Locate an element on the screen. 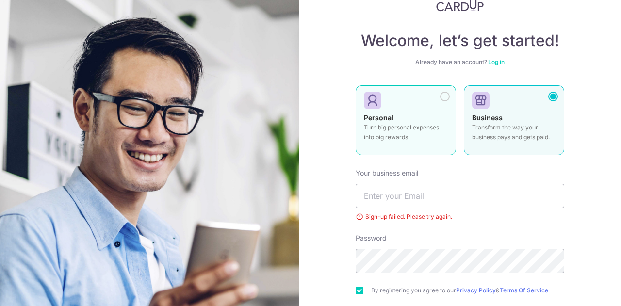 The image size is (621, 306). strong: Business is located at coordinates (487, 117).